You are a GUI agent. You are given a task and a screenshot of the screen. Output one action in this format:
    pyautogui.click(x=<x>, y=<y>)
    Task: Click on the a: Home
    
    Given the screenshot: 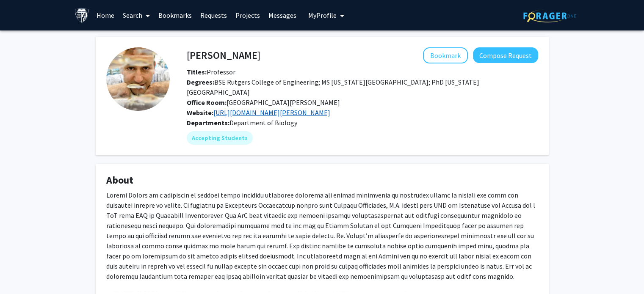 What is the action you would take?
    pyautogui.click(x=105, y=16)
    